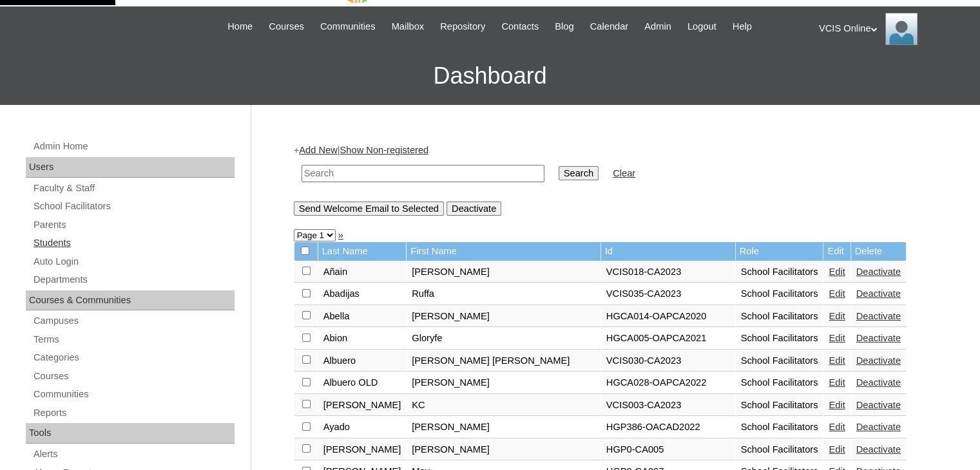 The image size is (980, 470). Describe the element at coordinates (668, 317) in the screenshot. I see `td: HGCA014-OAPCA2020` at that location.